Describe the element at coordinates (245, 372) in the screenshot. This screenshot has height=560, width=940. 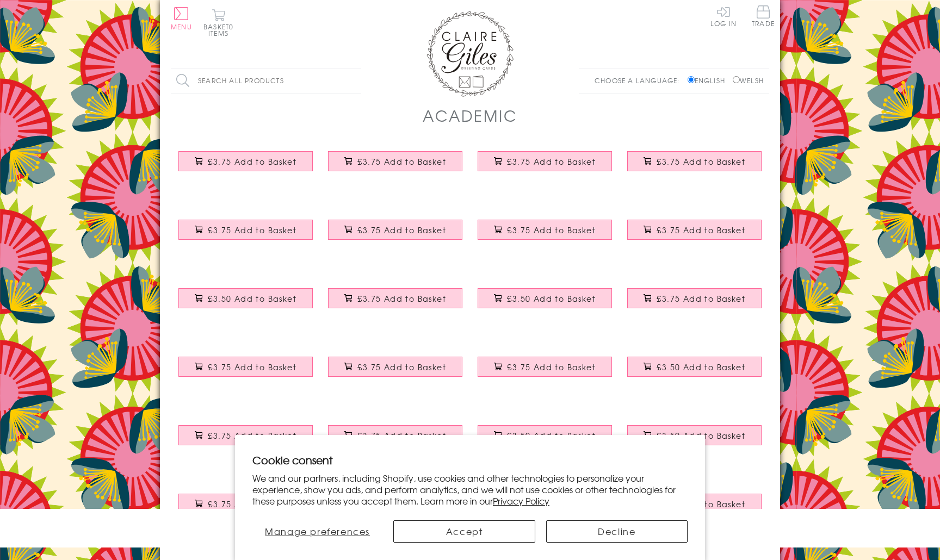
I see `a: Good Luck in Nationals Card, Dots, Embellished with pompoms £3.75 Add to Basket` at that location.